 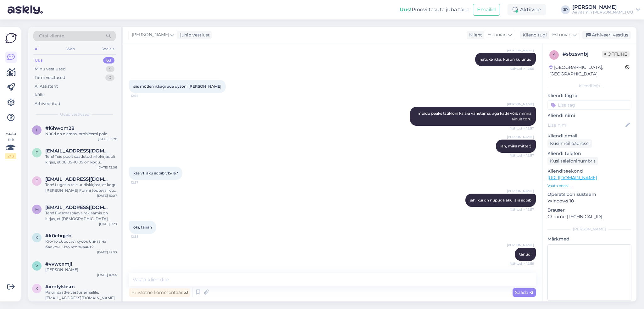 What do you see at coordinates (582, 54) in the screenshot?
I see `div: # sbzsvnbj` at bounding box center [582, 54].